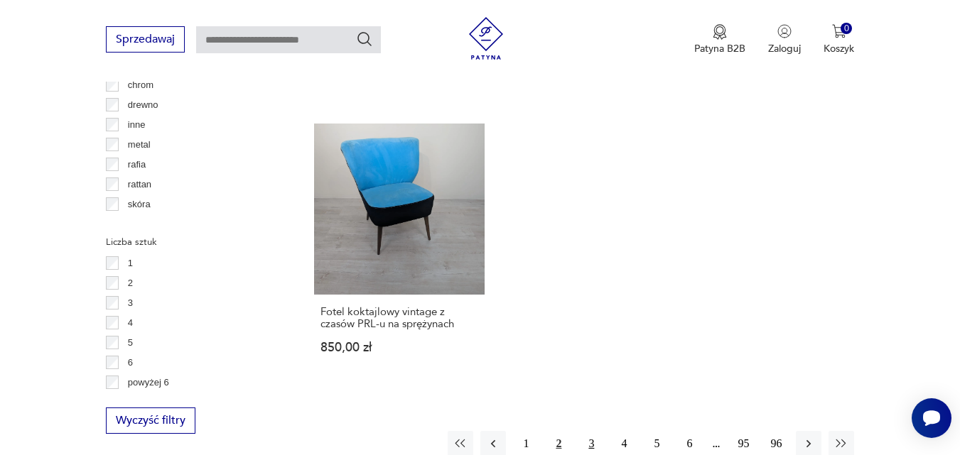 The image size is (960, 455). Describe the element at coordinates (399, 318) in the screenshot. I see `h3: Fotel koktajlowy vintage z czasów PRL-u na sprężynach` at that location.